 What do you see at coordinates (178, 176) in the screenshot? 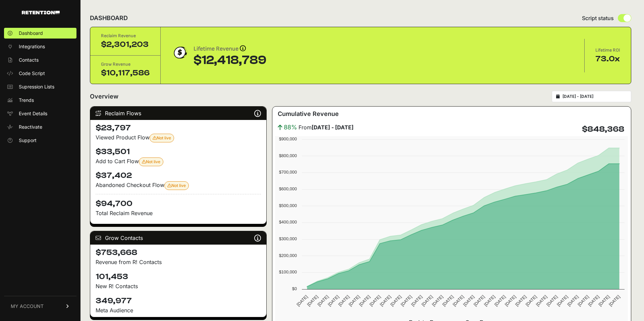
I see `h4: $37,402` at bounding box center [178, 176].